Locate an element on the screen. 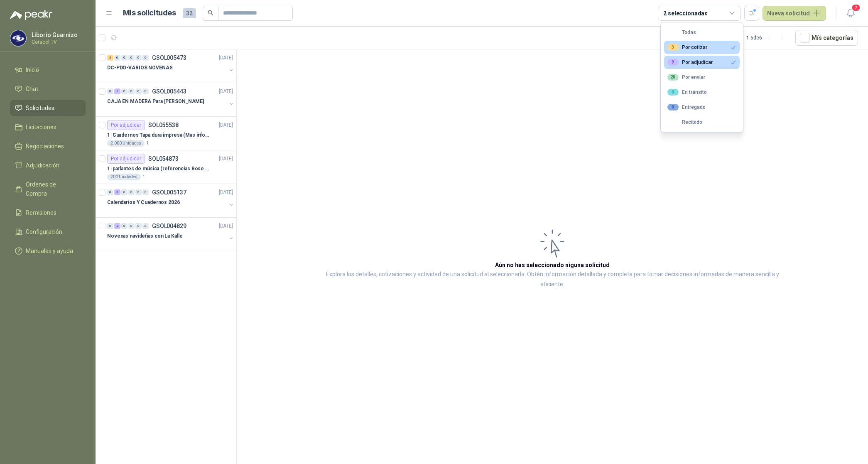  button: Recibido is located at coordinates (701, 122).